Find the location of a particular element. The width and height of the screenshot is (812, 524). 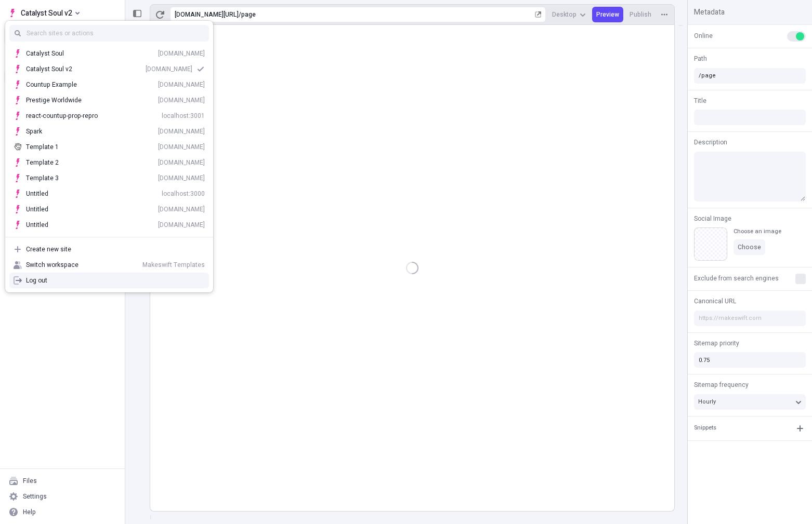

span: Sitemap priority is located at coordinates (717, 344).